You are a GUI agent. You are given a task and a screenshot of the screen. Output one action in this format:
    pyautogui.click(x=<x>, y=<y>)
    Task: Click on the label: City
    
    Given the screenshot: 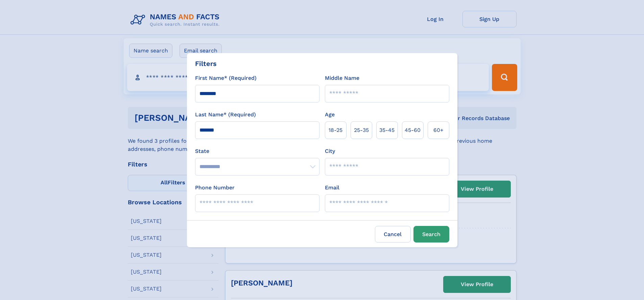 What is the action you would take?
    pyautogui.click(x=330, y=151)
    